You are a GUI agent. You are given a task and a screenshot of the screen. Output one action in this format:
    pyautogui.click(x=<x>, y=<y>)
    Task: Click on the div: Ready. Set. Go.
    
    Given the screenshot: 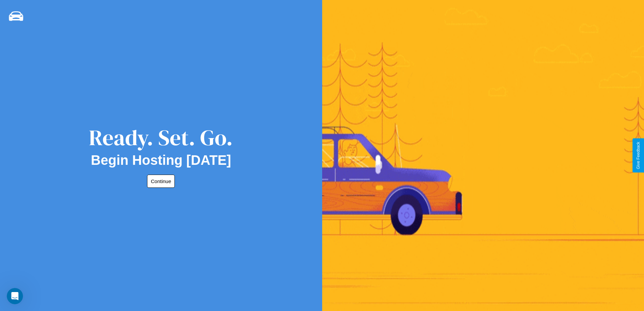 What is the action you would take?
    pyautogui.click(x=161, y=137)
    